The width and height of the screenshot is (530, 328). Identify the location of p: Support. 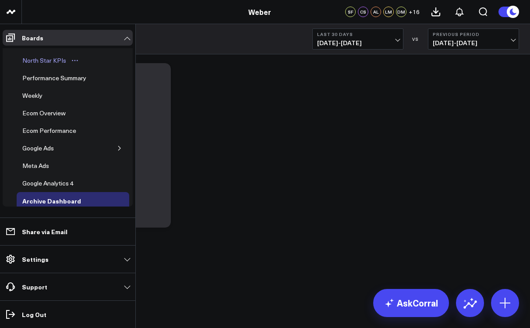
(35, 287).